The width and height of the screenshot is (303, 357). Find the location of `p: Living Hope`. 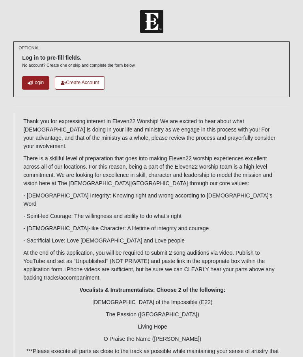

p: Living Hope is located at coordinates (152, 327).